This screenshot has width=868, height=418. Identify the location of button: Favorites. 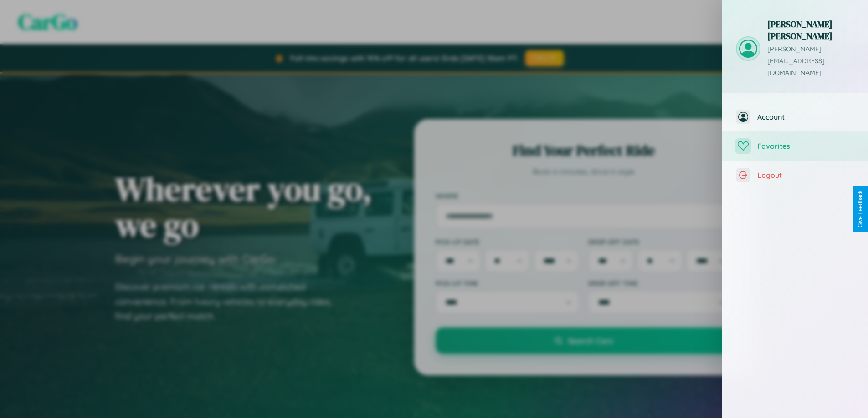
(795, 146).